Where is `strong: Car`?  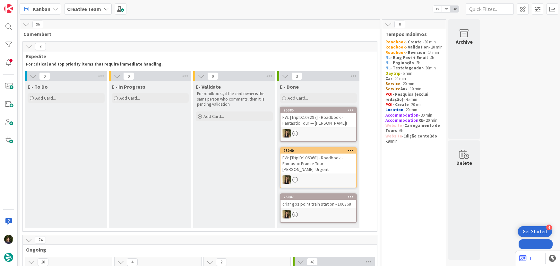
strong: Car is located at coordinates (389, 78).